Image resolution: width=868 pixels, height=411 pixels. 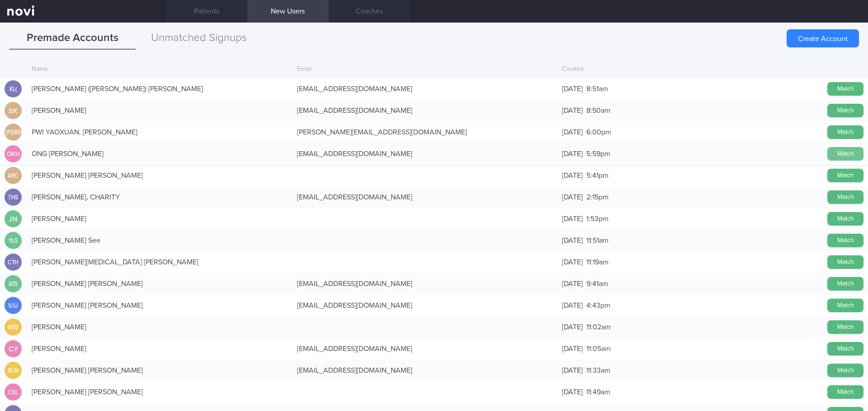 What do you see at coordinates (13, 198) in the screenshot?
I see `div: THS` at bounding box center [13, 198].